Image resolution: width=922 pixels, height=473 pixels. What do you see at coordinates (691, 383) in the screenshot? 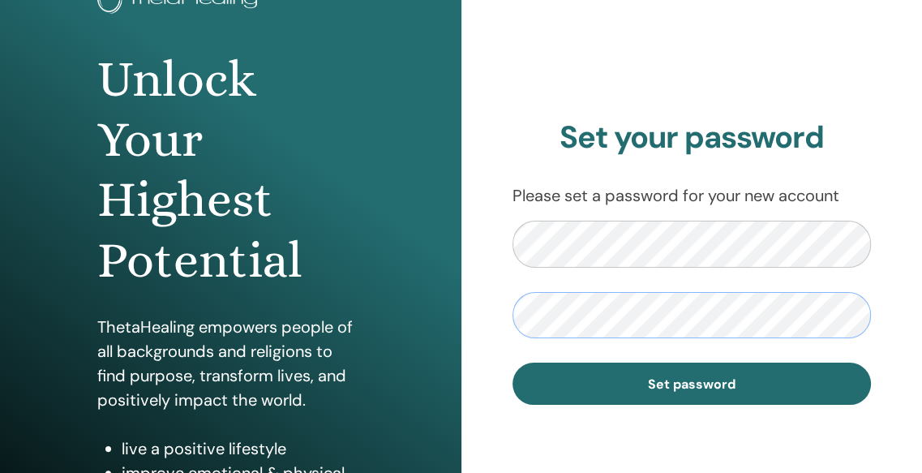
I see `span: Set password` at bounding box center [691, 383].